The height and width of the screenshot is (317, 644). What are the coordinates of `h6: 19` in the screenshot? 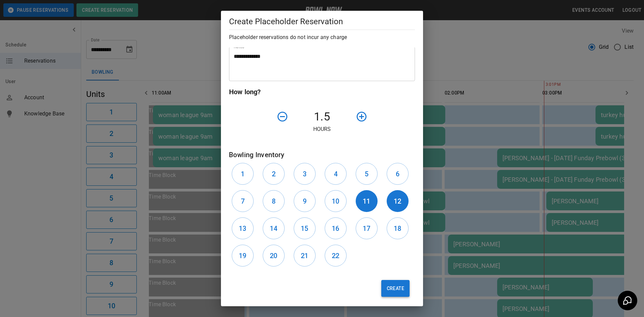 It's located at (242, 256).